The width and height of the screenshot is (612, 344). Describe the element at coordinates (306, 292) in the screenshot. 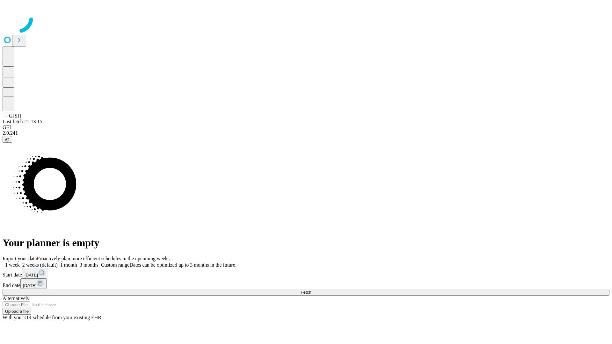

I see `span: Fetch` at that location.